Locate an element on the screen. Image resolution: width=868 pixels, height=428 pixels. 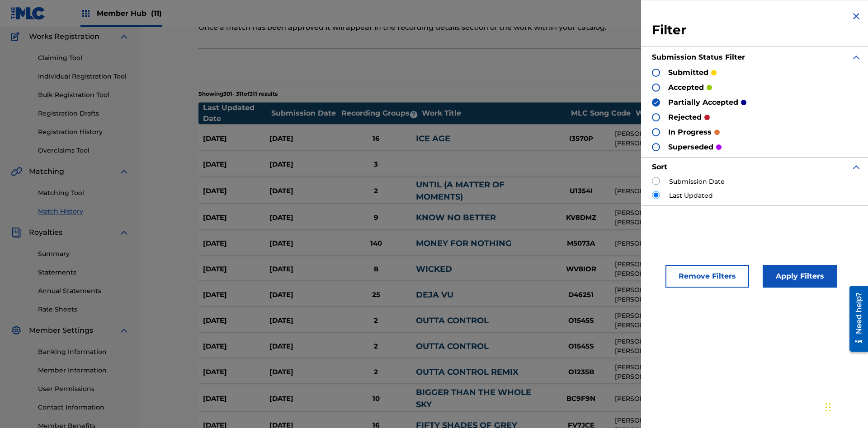
a: Annual Statements is located at coordinates (84, 291).